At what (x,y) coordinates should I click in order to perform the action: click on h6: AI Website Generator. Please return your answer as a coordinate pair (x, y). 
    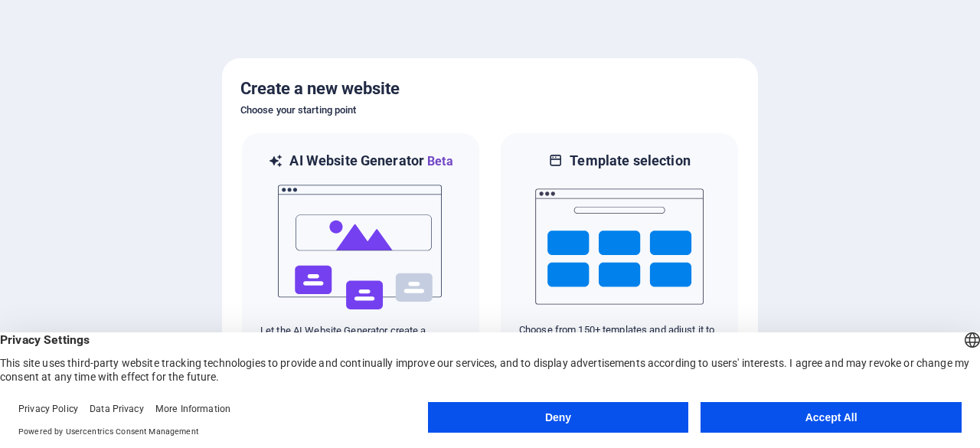
    Looking at the image, I should click on (371, 161).